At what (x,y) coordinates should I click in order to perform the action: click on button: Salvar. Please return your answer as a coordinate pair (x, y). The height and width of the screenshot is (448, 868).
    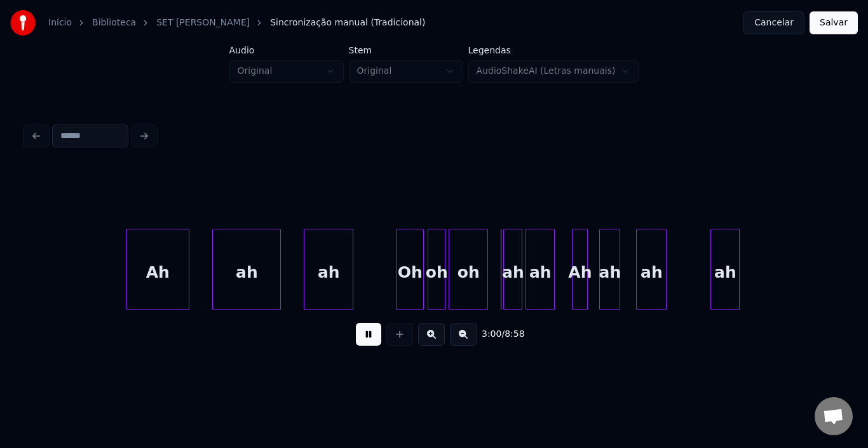
    Looking at the image, I should click on (834, 23).